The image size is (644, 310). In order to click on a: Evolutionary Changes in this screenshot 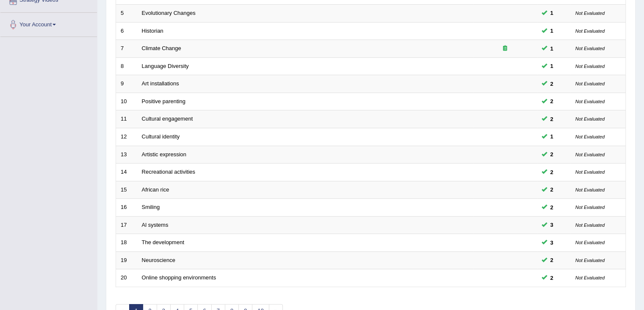, I will do `click(169, 13)`.